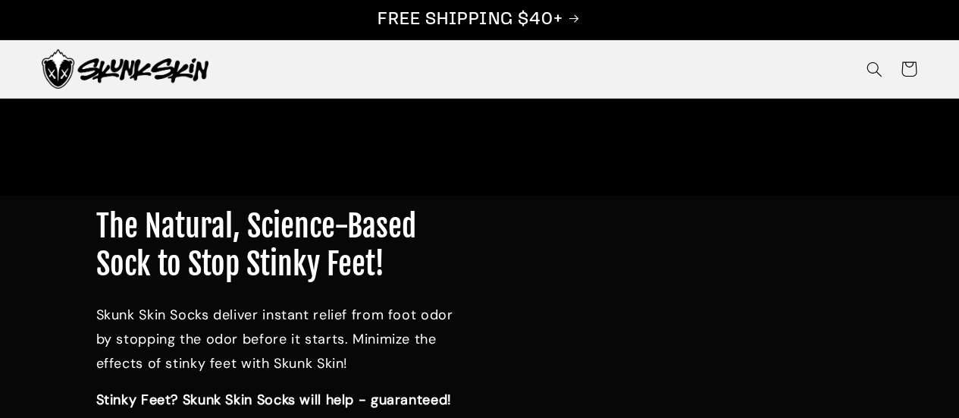  What do you see at coordinates (125, 69) in the screenshot?
I see `img: Skunk Skin Anti-Odor Socks.` at bounding box center [125, 69].